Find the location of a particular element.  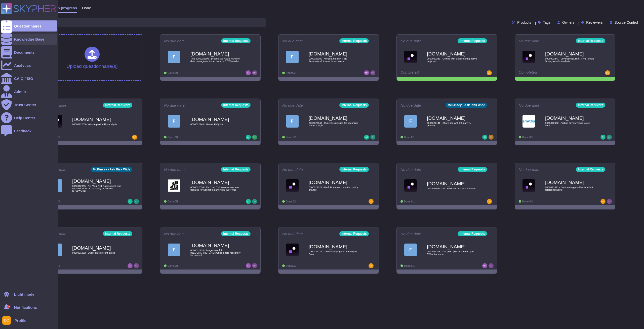

a: Questionnaires is located at coordinates (29, 26).